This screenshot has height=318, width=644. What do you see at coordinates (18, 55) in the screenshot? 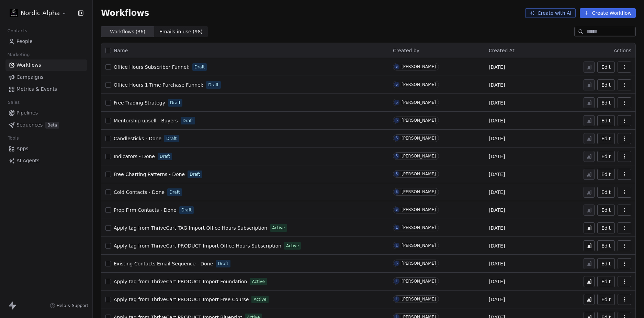
I see `span: Marketing` at bounding box center [18, 55].